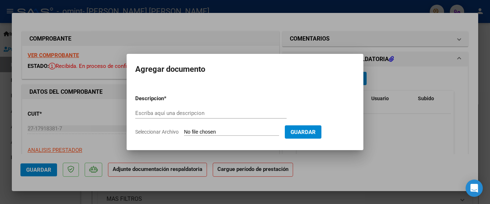 The width and height of the screenshot is (490, 204). What do you see at coordinates (245, 69) in the screenshot?
I see `h2: Agregar documento` at bounding box center [245, 69].